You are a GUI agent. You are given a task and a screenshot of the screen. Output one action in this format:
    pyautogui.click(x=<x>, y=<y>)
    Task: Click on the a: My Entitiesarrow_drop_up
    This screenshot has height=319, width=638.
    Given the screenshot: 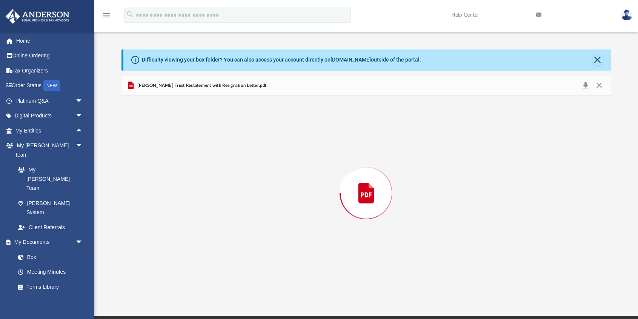 What is the action you would take?
    pyautogui.click(x=50, y=130)
    